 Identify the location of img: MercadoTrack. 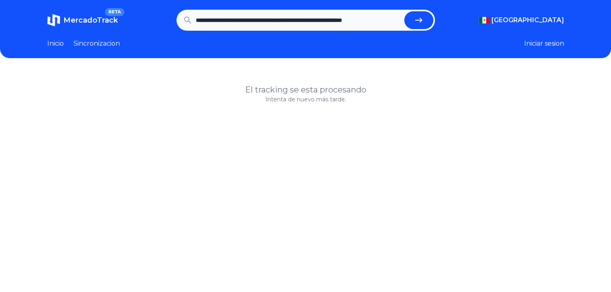
(54, 20).